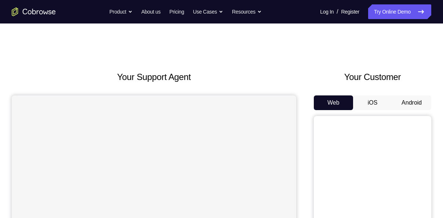 Image resolution: width=443 pixels, height=218 pixels. Describe the element at coordinates (34, 12) in the screenshot. I see `a: Go to the home page` at that location.